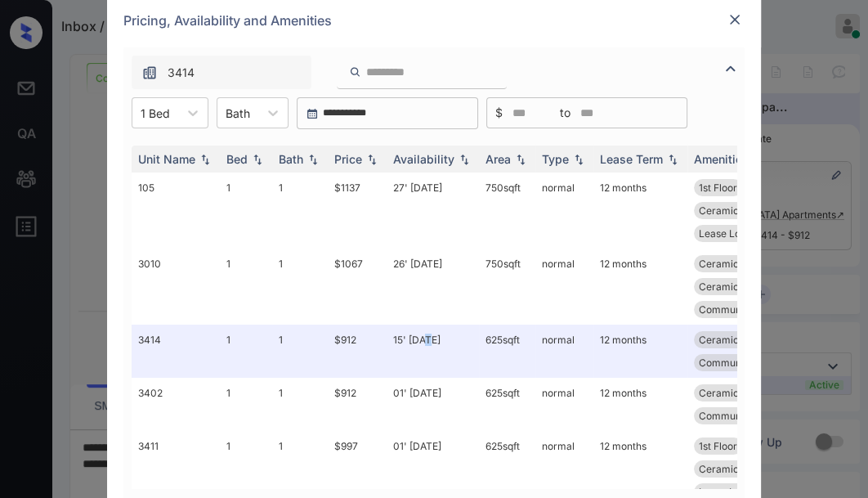 The height and width of the screenshot is (498, 868). What do you see at coordinates (565, 112) in the screenshot?
I see `span: to` at bounding box center [565, 112].